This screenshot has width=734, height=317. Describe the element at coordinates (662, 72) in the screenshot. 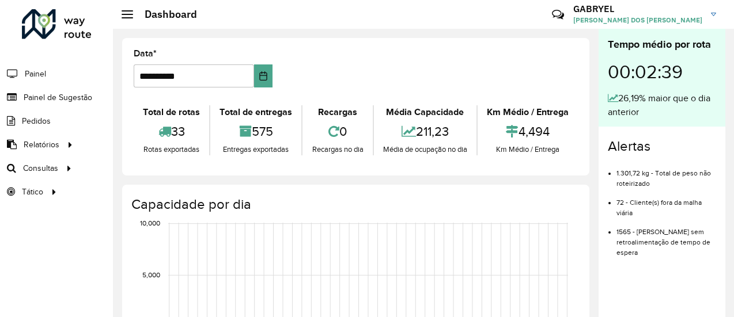

I see `div: 00:02:39` at that location.